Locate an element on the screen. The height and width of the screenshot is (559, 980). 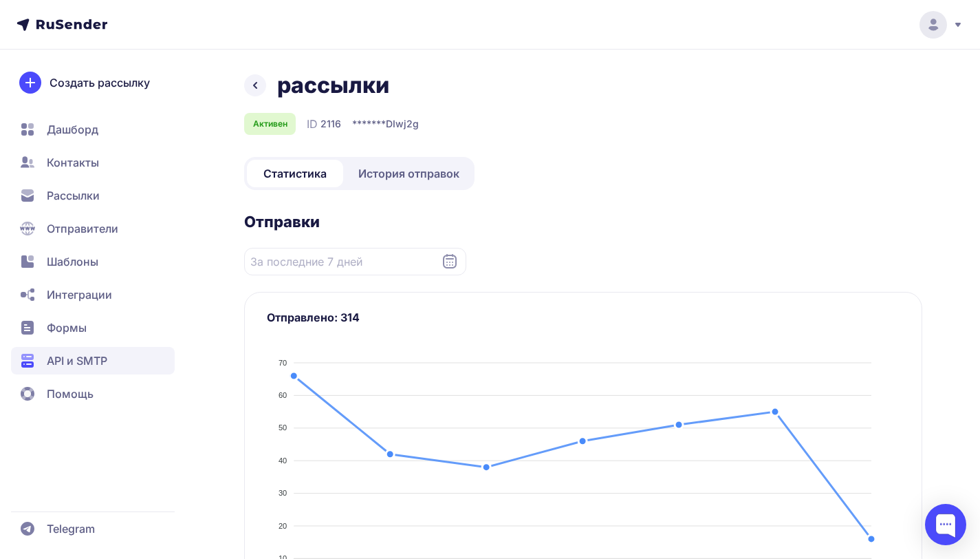
span: Статистика is located at coordinates (295, 173).